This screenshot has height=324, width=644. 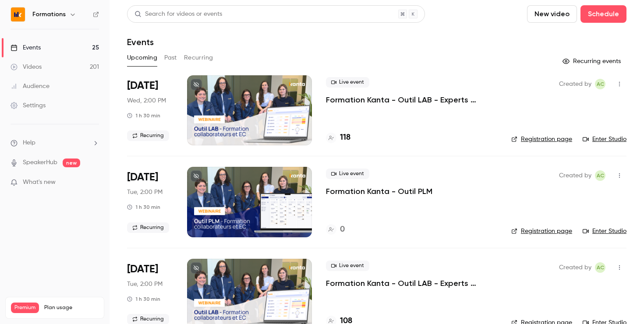 I want to click on p: Formation Kanta - Outil PLM, so click(x=379, y=191).